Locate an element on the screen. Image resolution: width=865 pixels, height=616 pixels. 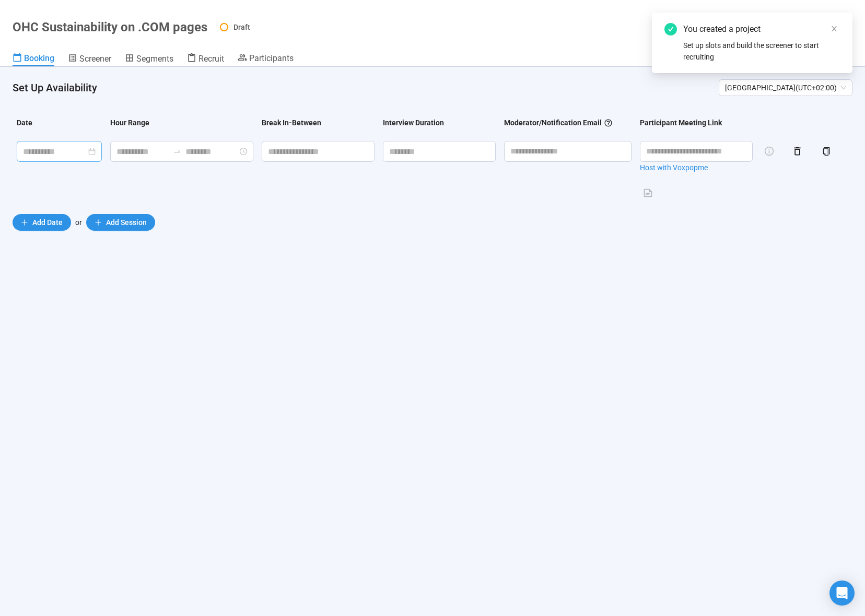
button: plusAdd Date is located at coordinates (41, 223).